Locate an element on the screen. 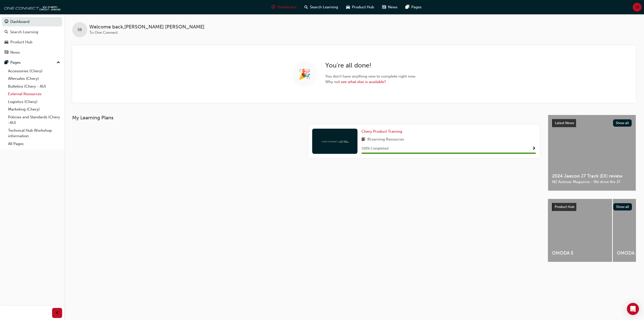 The width and height of the screenshot is (644, 320). a: Technical Hub Workshop information is located at coordinates (34, 134).